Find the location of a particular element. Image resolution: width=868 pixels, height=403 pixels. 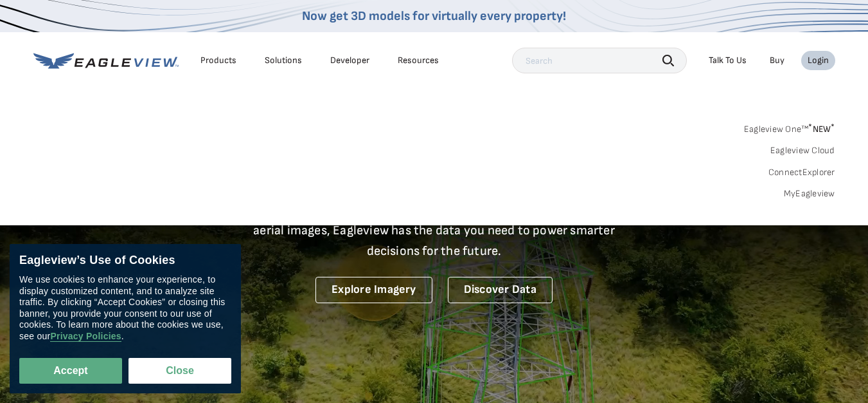

div: Resources is located at coordinates (419, 60).